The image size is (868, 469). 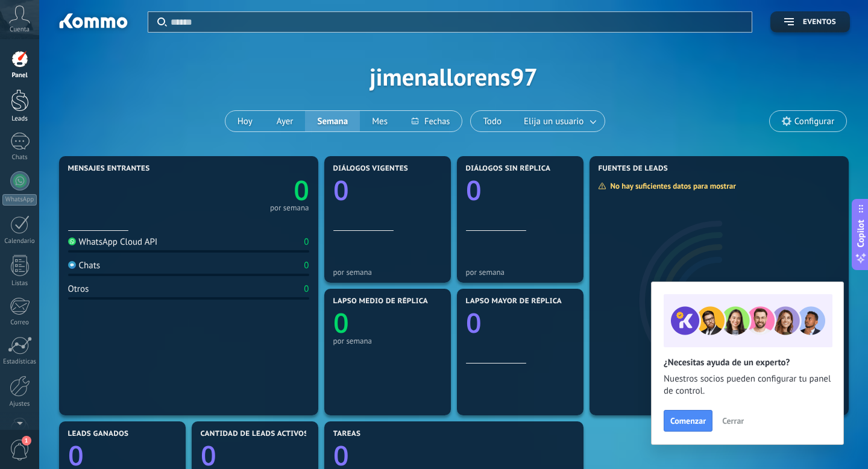 What do you see at coordinates (20, 119) in the screenshot?
I see `div: Leads` at bounding box center [20, 119].